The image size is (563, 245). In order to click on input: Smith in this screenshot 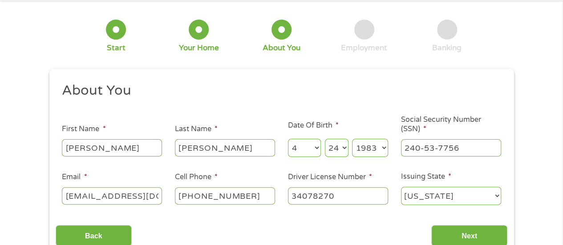, I will do `click(225, 148)`.